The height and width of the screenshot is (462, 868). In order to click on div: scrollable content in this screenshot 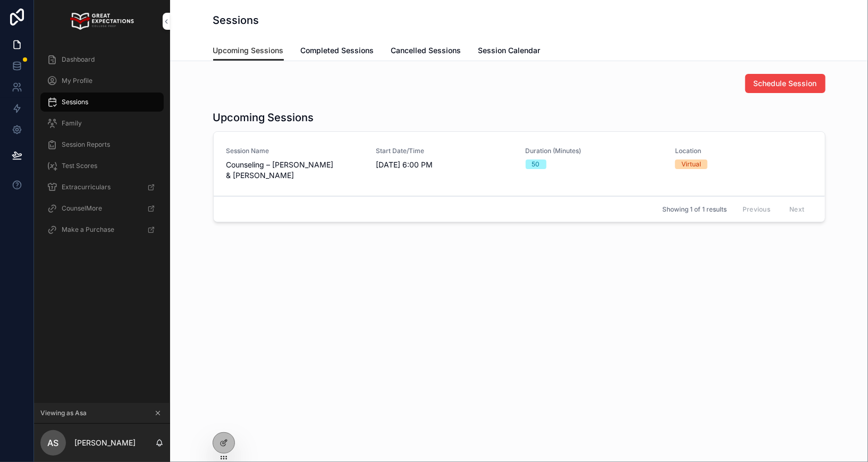, I will do `click(102, 148)`.